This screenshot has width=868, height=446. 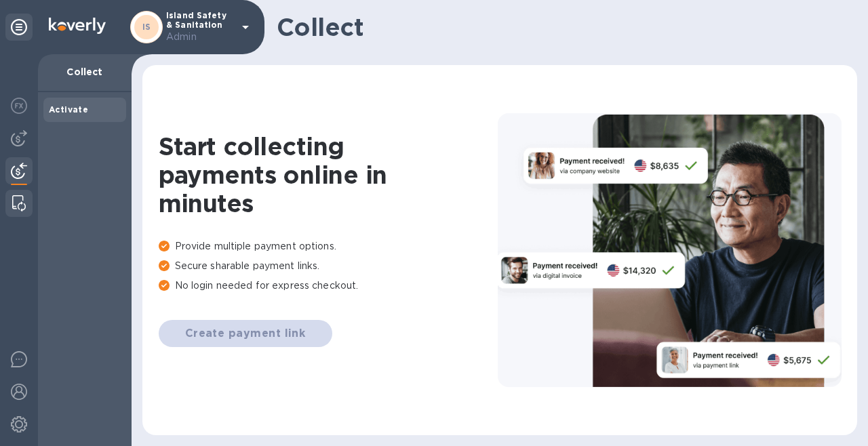 What do you see at coordinates (328, 266) in the screenshot?
I see `p: Secure sharable payment links.` at bounding box center [328, 266].